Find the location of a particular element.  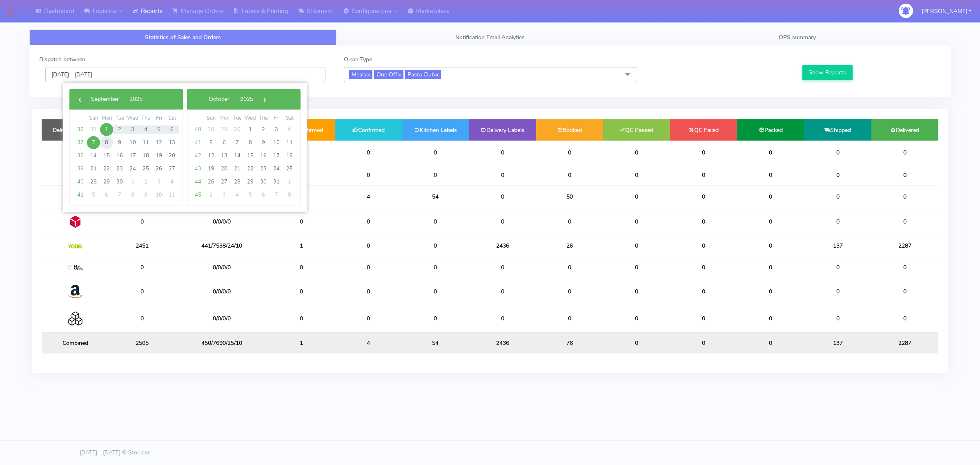

td: 2505 is located at coordinates (142, 343).